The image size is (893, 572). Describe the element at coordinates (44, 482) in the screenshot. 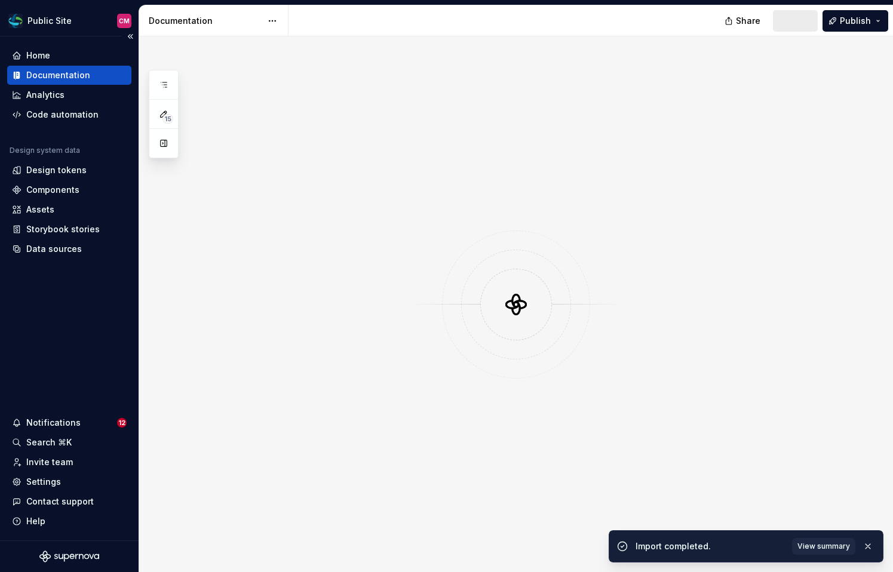

I see `div: Settings` at that location.